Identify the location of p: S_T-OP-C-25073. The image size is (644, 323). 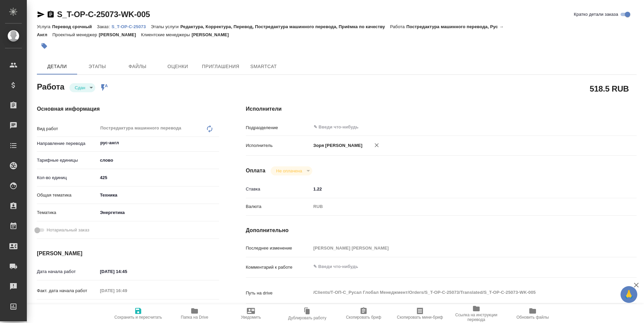
(131, 26).